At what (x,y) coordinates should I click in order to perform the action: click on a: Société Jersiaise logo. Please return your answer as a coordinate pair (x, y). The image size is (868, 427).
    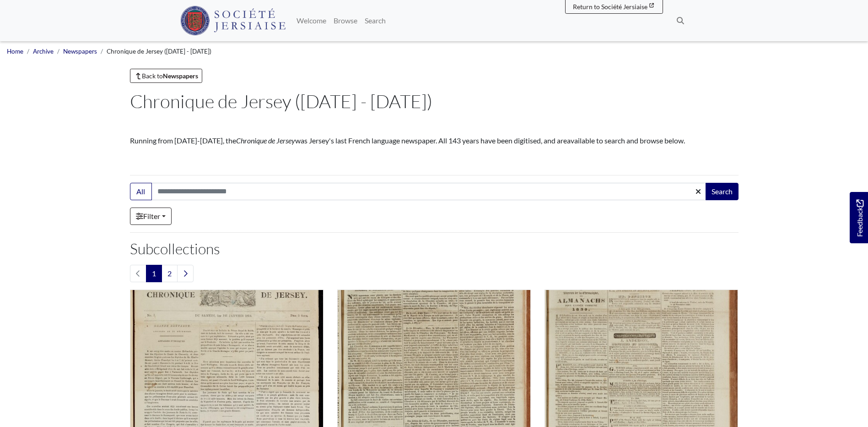
    Looking at the image, I should click on (233, 21).